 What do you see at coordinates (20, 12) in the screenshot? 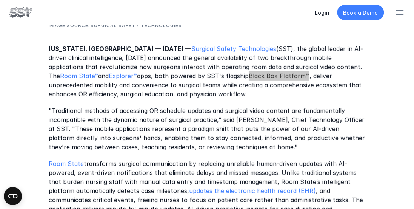
I see `a: SST logo` at bounding box center [20, 12].